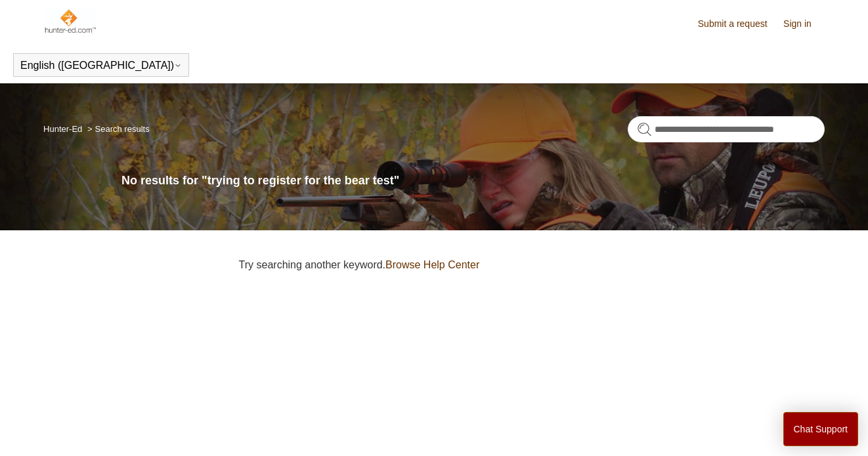 Image resolution: width=868 pixels, height=456 pixels. Describe the element at coordinates (432, 264) in the screenshot. I see `a: Browse Help Center` at that location.